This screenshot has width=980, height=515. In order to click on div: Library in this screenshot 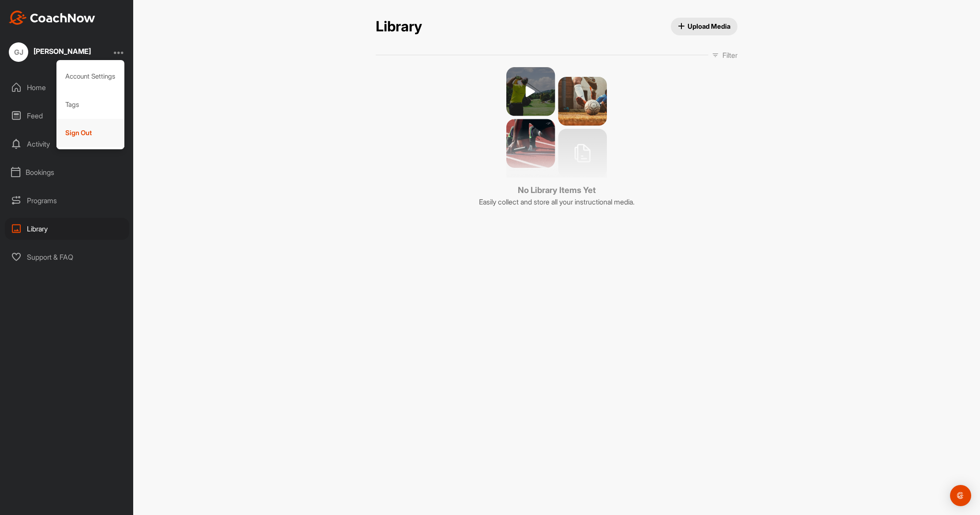, I will do `click(67, 229)`.